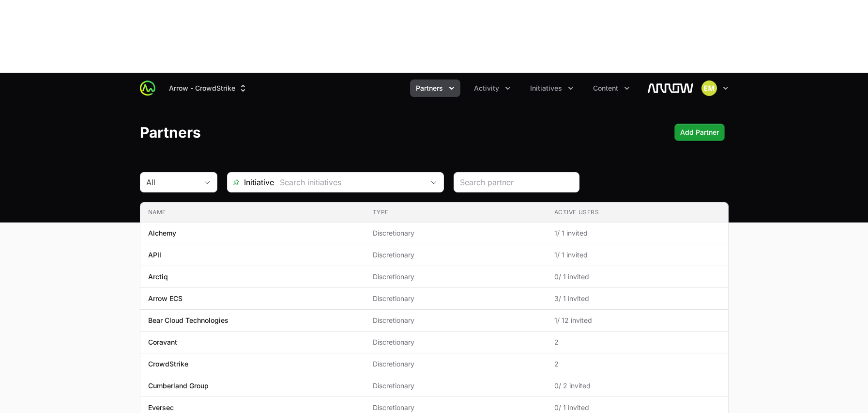  I want to click on th: Type, so click(455, 212).